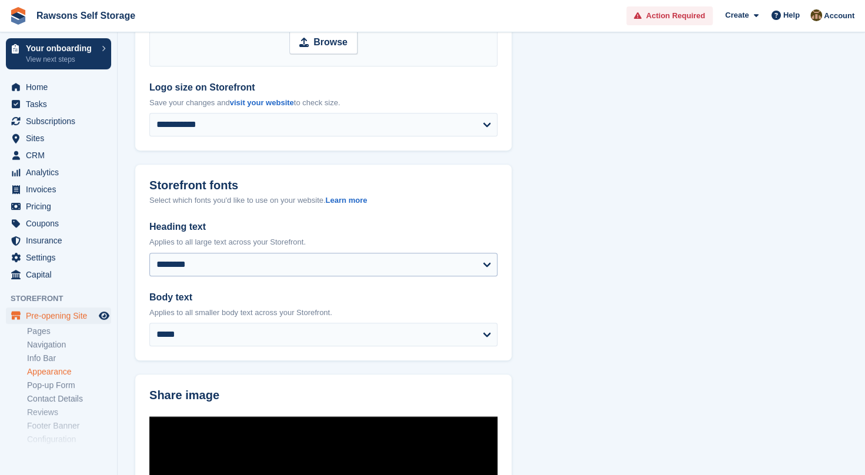  I want to click on label: Body text, so click(323, 297).